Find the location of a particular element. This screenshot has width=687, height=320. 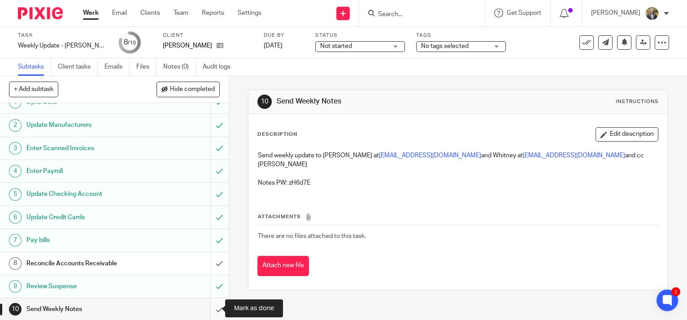

span: No tags selected is located at coordinates (445, 46).